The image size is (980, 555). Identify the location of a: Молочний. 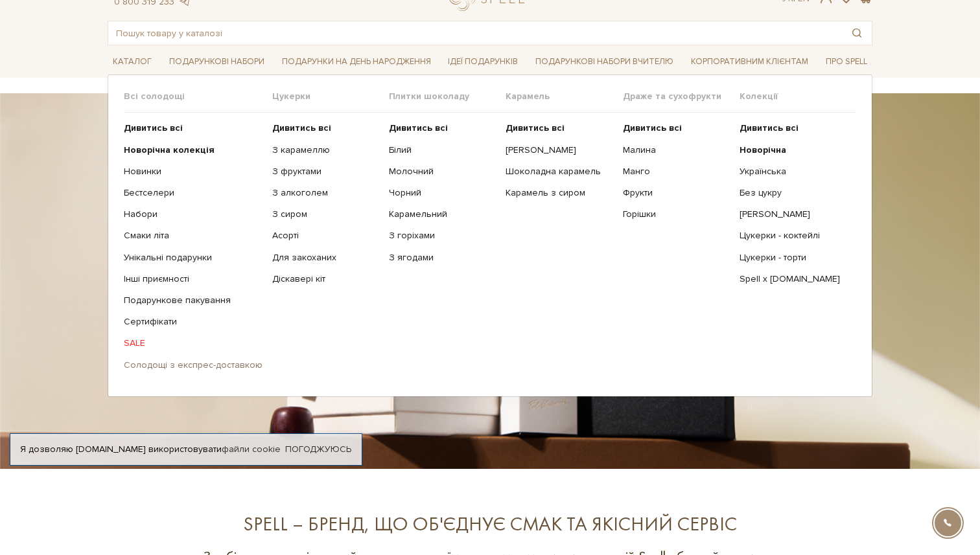
(442, 171).